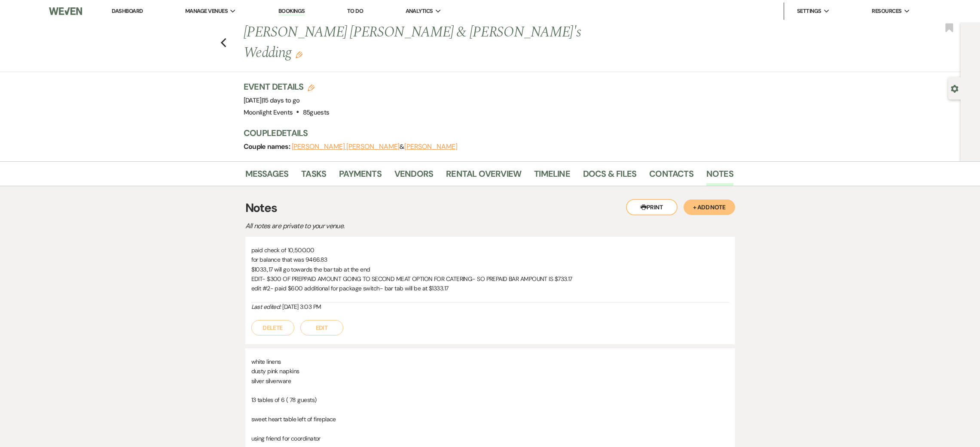  Describe the element at coordinates (66, 11) in the screenshot. I see `img: Weven Logo` at that location.